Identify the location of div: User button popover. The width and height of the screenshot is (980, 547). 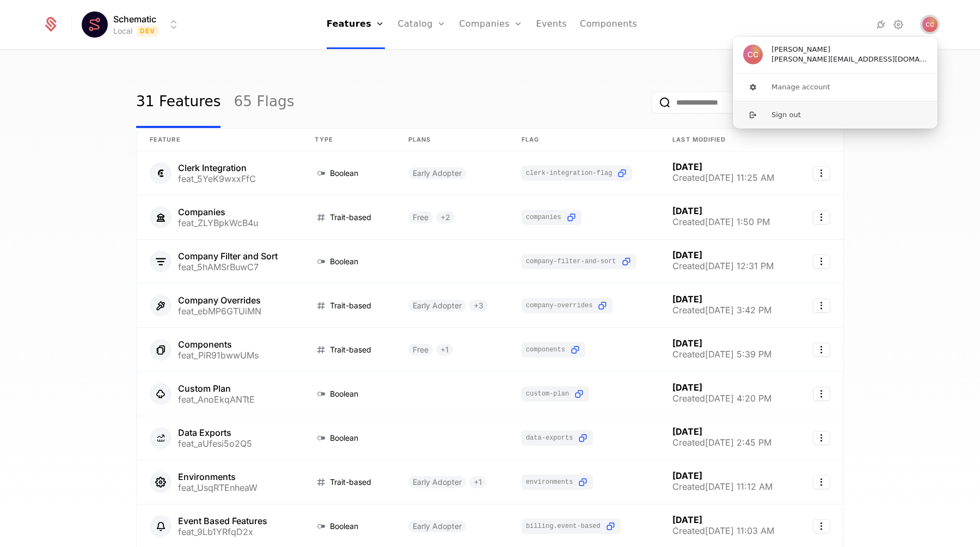
(835, 82).